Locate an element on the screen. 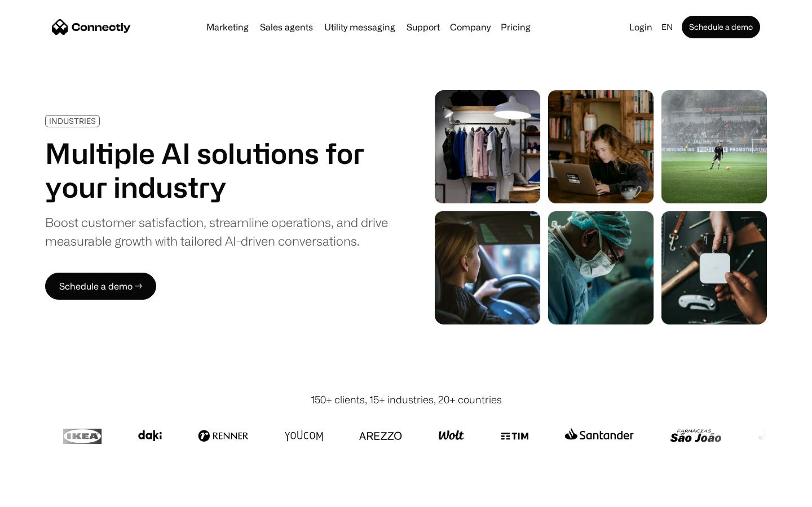  a: Login is located at coordinates (641, 27).